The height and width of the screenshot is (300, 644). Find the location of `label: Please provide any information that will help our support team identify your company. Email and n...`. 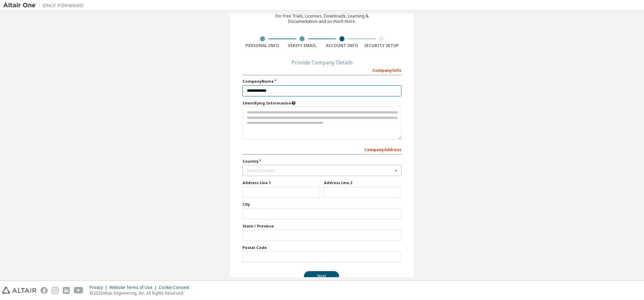

label: Please provide any information that will help our support team identify your company. Email and n... is located at coordinates (322, 103).